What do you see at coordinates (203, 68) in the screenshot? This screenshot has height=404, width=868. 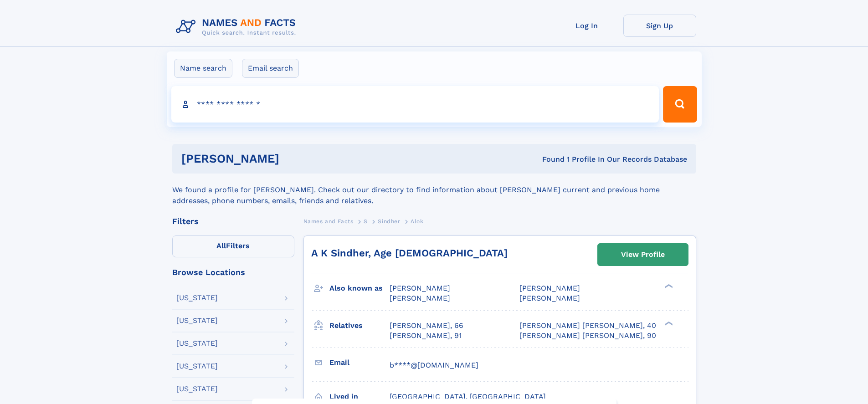 I see `label: Name search` at bounding box center [203, 68].